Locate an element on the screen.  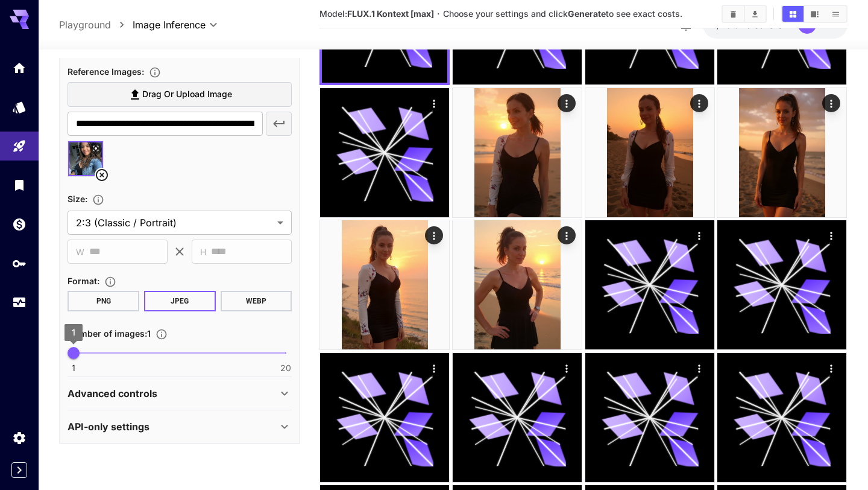
span: Reference Images : is located at coordinates (105, 71).